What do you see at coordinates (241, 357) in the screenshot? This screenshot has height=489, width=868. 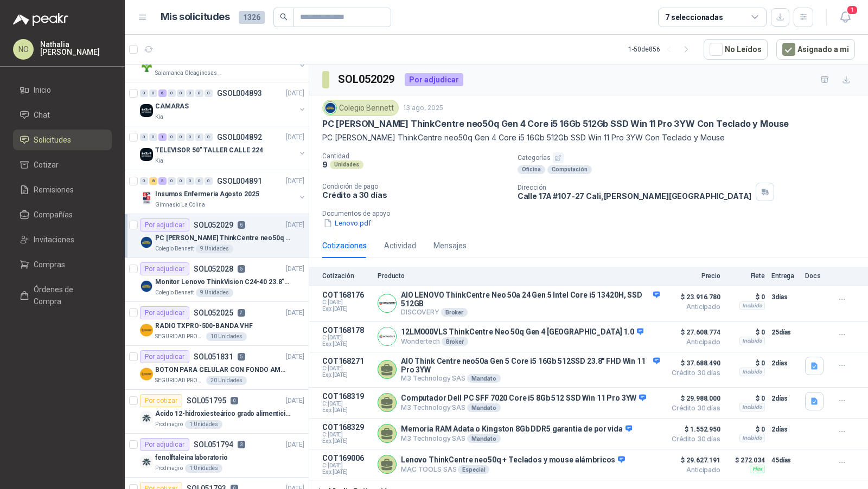 I see `p: 5` at bounding box center [241, 357].